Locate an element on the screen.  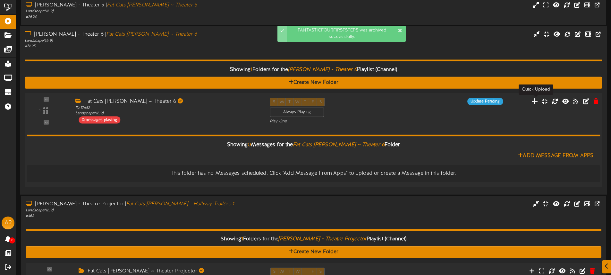
div: ID: 12642 Landscape ( 16:9 ) is located at coordinates (168, 110).